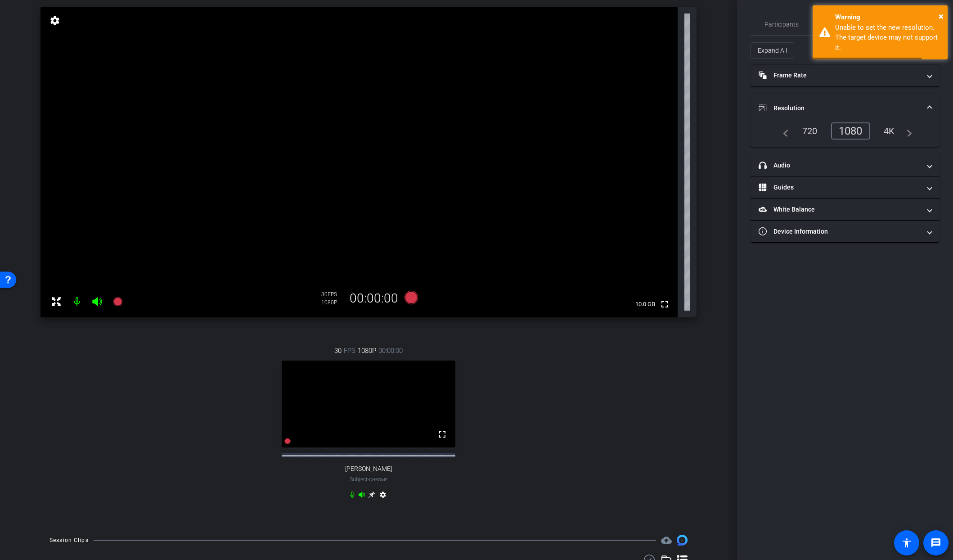 The width and height of the screenshot is (953, 560). I want to click on div: 4K, so click(890, 131).